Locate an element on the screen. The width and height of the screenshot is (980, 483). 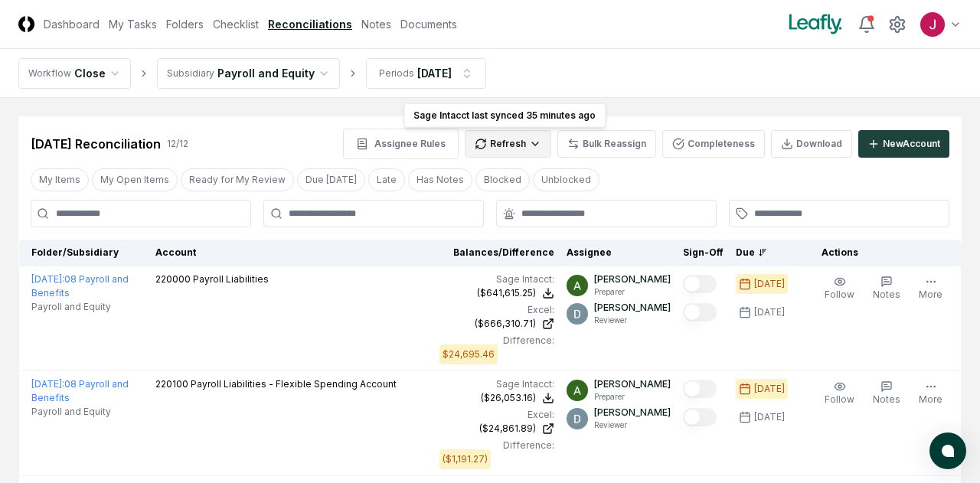
span: 220000 is located at coordinates (173, 279).